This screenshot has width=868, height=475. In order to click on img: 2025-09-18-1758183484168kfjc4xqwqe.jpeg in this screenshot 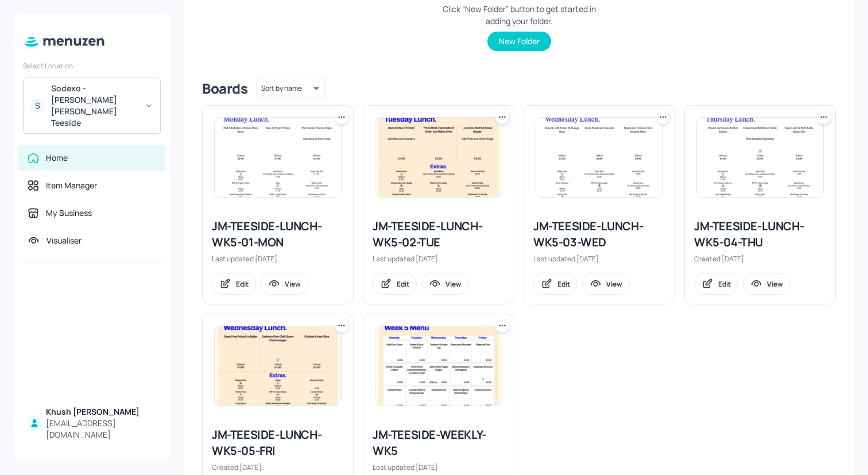, I will do `click(439, 366)`.